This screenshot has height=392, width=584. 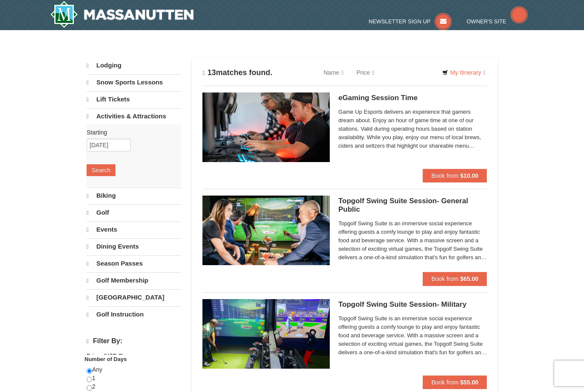 What do you see at coordinates (134, 280) in the screenshot?
I see `a: Golf Membership` at bounding box center [134, 280].